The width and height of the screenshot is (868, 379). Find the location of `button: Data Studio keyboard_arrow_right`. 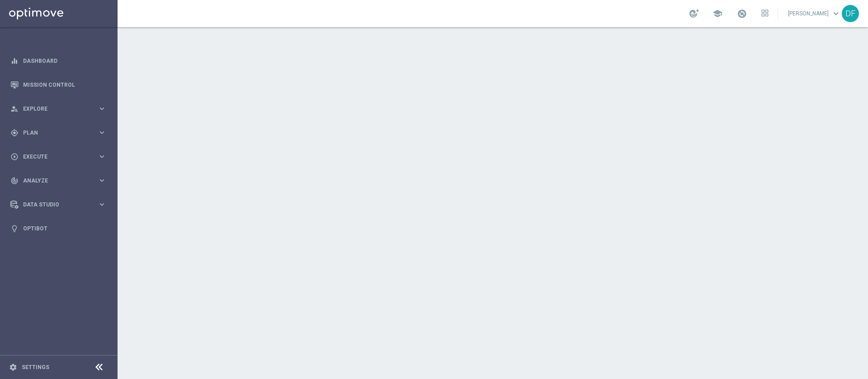

button: Data Studio keyboard_arrow_right is located at coordinates (58, 205).